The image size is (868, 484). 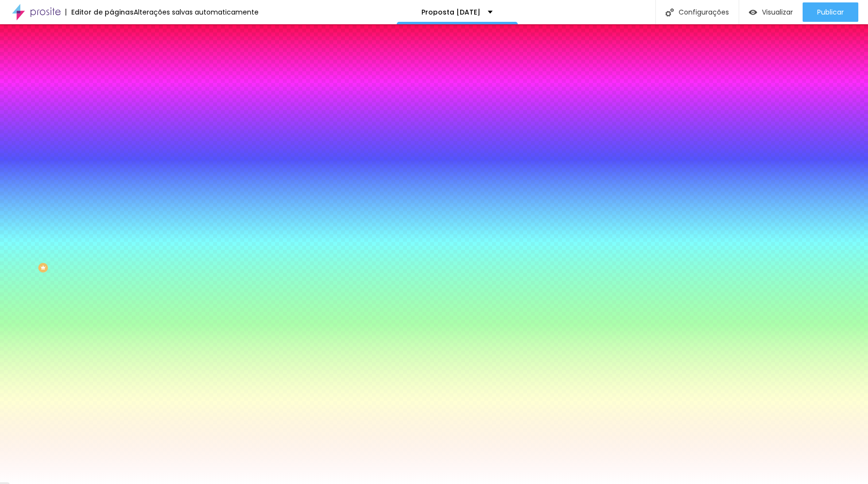 What do you see at coordinates (778, 12) in the screenshot?
I see `font: Visualizar` at bounding box center [778, 12].